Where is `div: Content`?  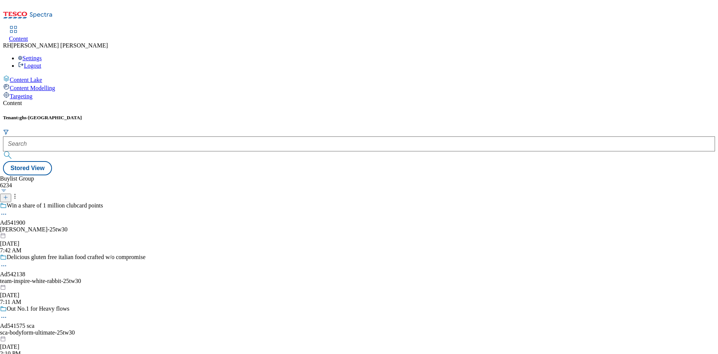
div: Content is located at coordinates (359, 103).